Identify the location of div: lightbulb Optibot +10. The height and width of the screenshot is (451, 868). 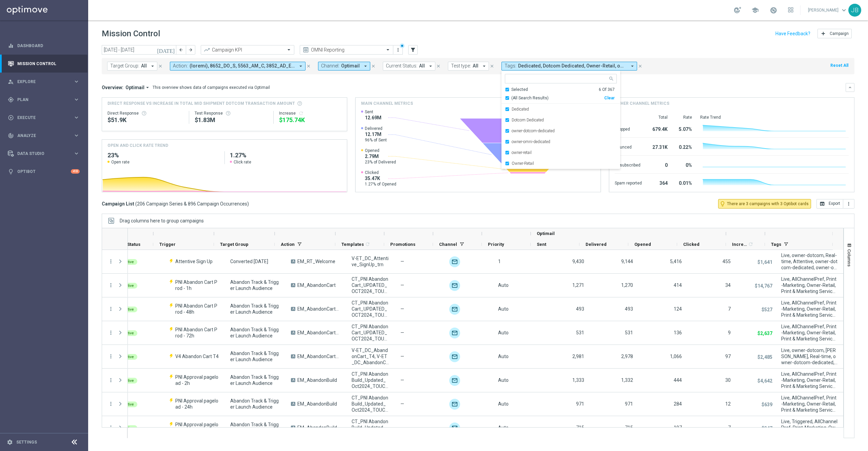
(44, 172).